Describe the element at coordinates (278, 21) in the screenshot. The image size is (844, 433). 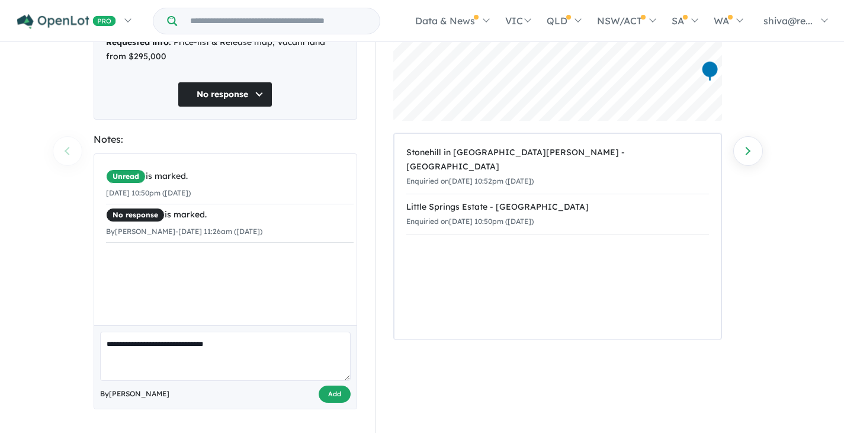
I see `input: Try estate name, suburb, builder or developer` at that location.